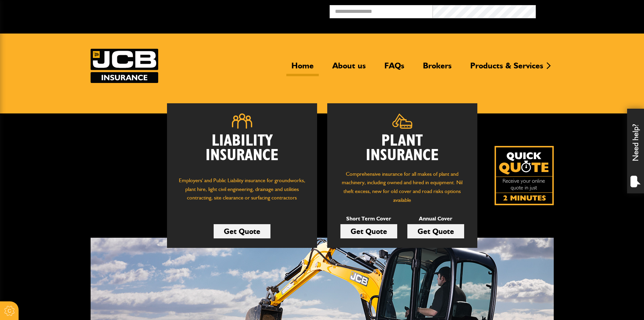 This screenshot has height=320, width=644. What do you see at coordinates (436, 219) in the screenshot?
I see `p: Annual Cover` at bounding box center [436, 219].